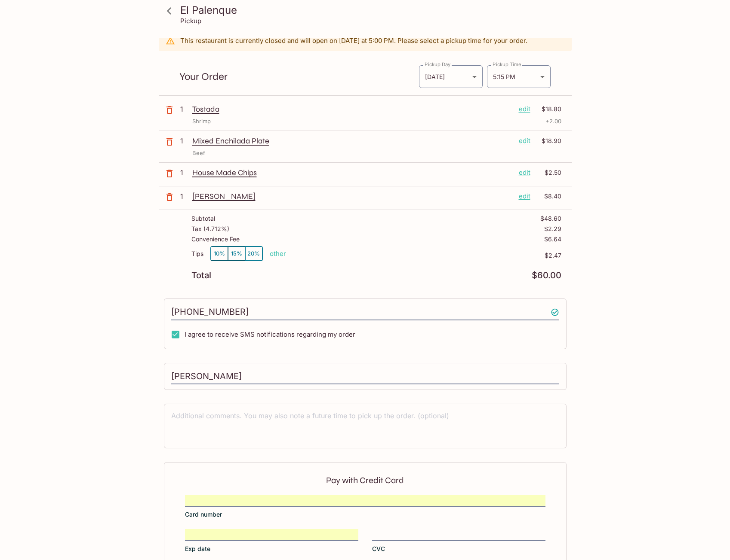  Describe the element at coordinates (203, 219) in the screenshot. I see `p: Subtotal` at that location.